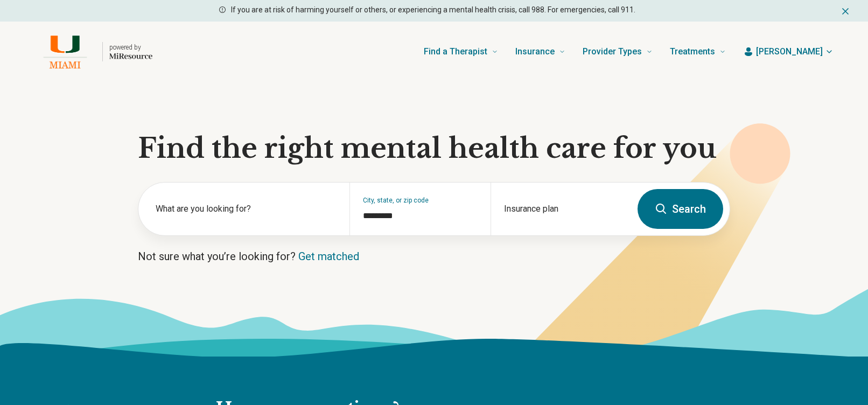  I want to click on p: powered by, so click(131, 47).